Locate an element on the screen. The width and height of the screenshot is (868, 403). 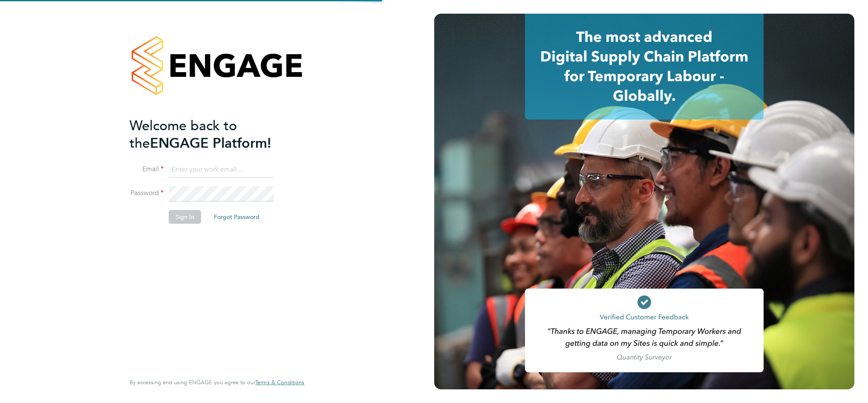
input: Enter your work email... is located at coordinates (221, 170).